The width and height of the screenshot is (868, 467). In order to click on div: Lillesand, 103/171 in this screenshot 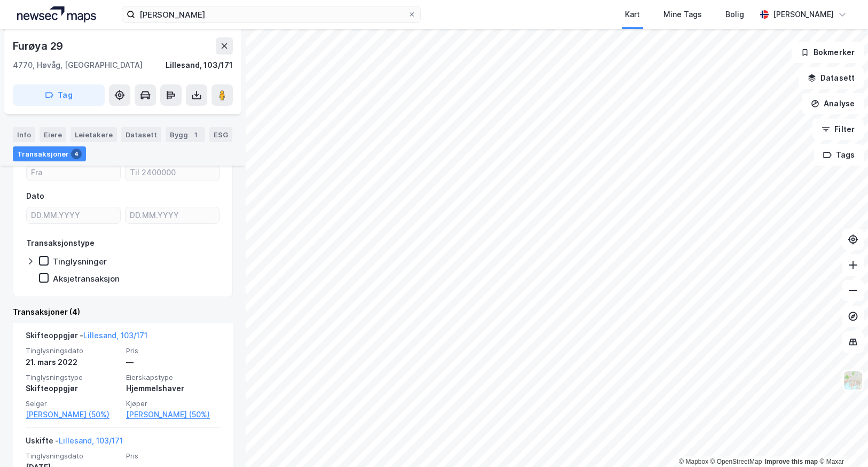, I will do `click(199, 65)`.